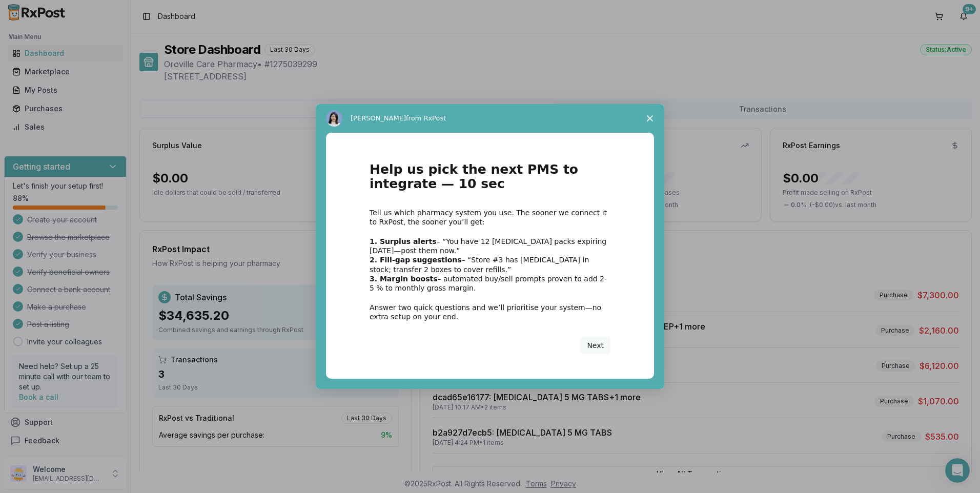 This screenshot has height=493, width=980. What do you see at coordinates (650, 118) in the screenshot?
I see `span: Close survey` at bounding box center [650, 118].